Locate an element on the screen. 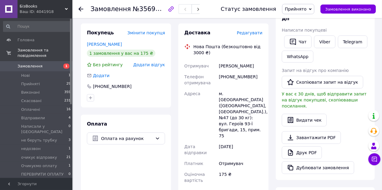  span: Очикуємо оплату is located at coordinates (39, 166).